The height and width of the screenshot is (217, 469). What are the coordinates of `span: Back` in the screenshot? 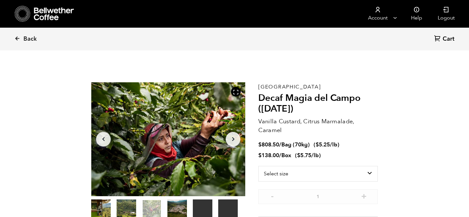 It's located at (30, 39).